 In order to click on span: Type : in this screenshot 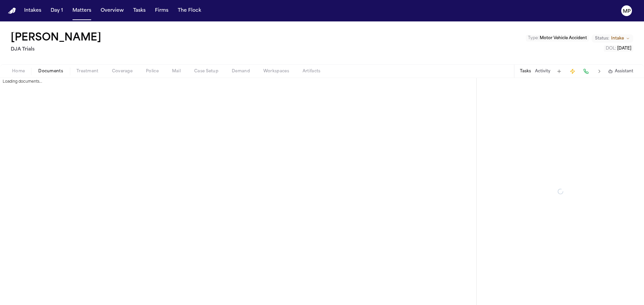, I will do `click(533, 38)`.